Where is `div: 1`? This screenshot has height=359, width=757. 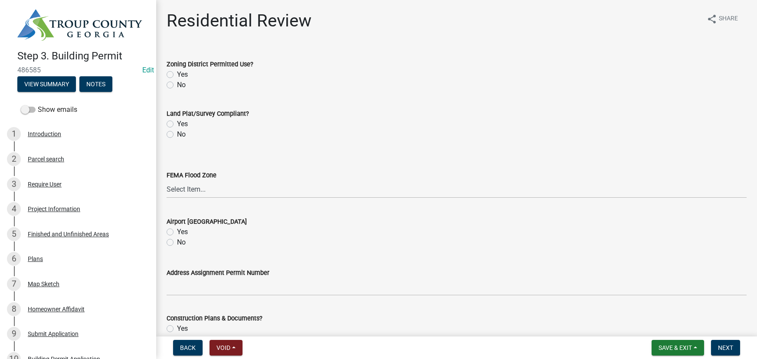 div: 1 is located at coordinates (14, 134).